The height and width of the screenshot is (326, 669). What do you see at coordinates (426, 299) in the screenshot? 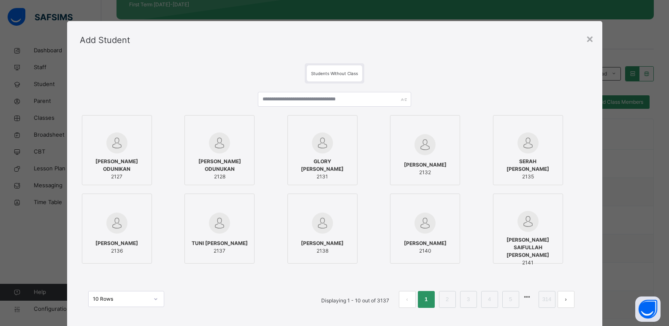
I see `li: 1` at bounding box center [426, 299].